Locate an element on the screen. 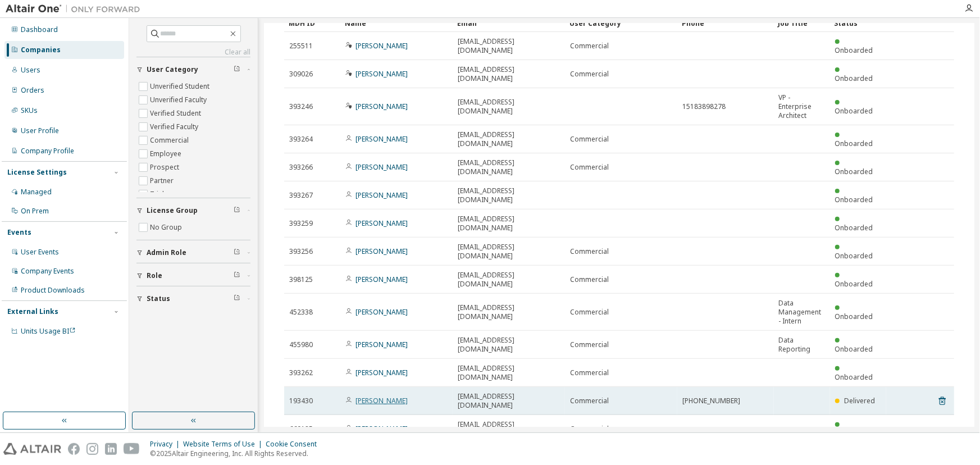  span: 393267 is located at coordinates (301, 195).